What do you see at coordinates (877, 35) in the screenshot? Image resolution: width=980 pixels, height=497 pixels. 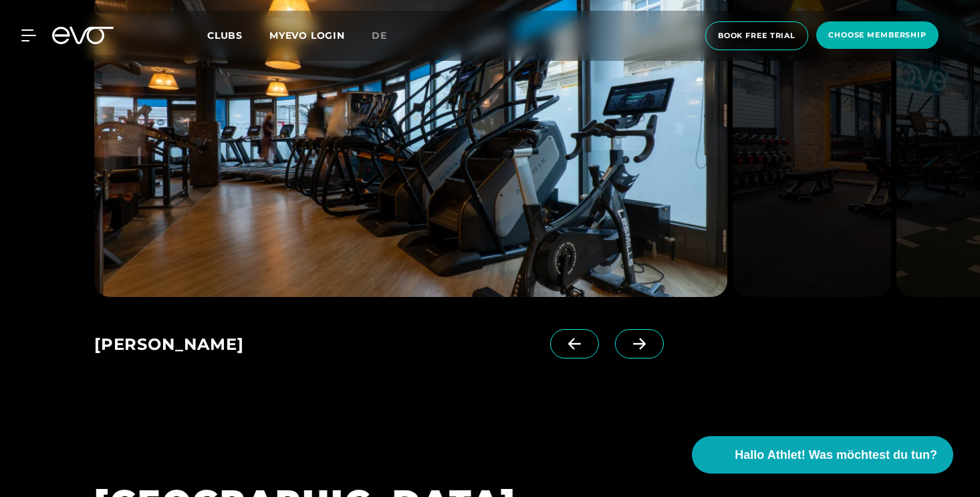 I see `a: choose membership` at bounding box center [877, 35].